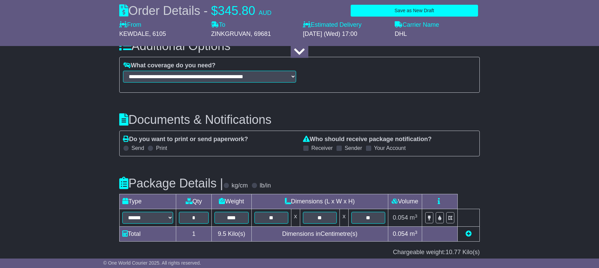  Describe the element at coordinates (265, 13) in the screenshot. I see `span: AUD` at that location.